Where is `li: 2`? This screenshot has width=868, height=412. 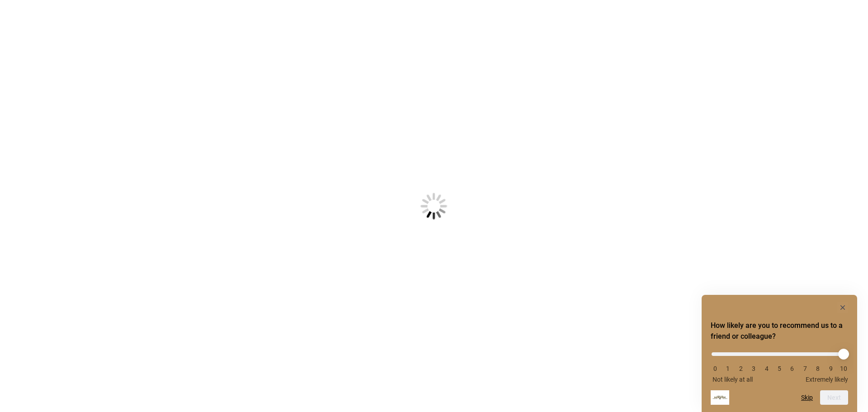
li: 2 is located at coordinates (741, 369).